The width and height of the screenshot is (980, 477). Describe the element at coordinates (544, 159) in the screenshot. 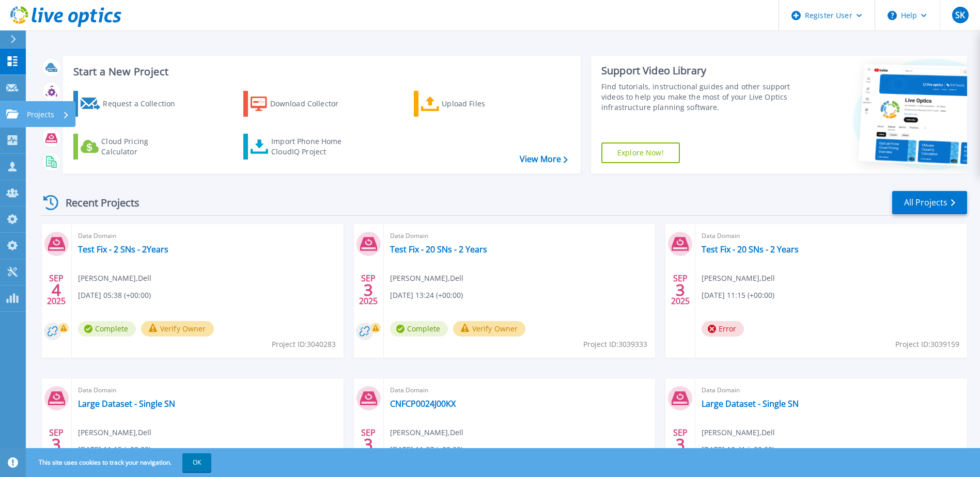

I see `a: View More` at that location.